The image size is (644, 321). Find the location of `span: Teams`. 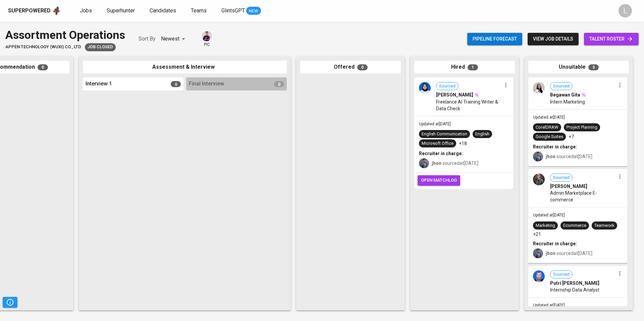

span: Teams is located at coordinates (199, 10).